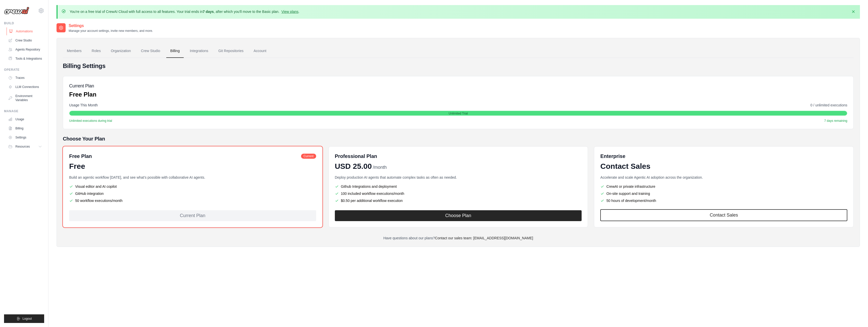 This screenshot has height=327, width=868. I want to click on h5: Current Plan, so click(83, 86).